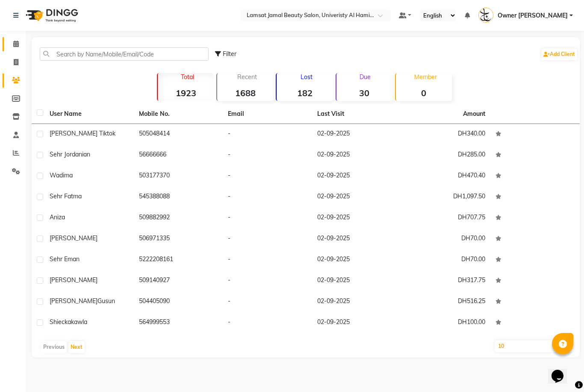 This screenshot has width=584, height=392. Describe the element at coordinates (426, 77) in the screenshot. I see `p: Member` at that location.